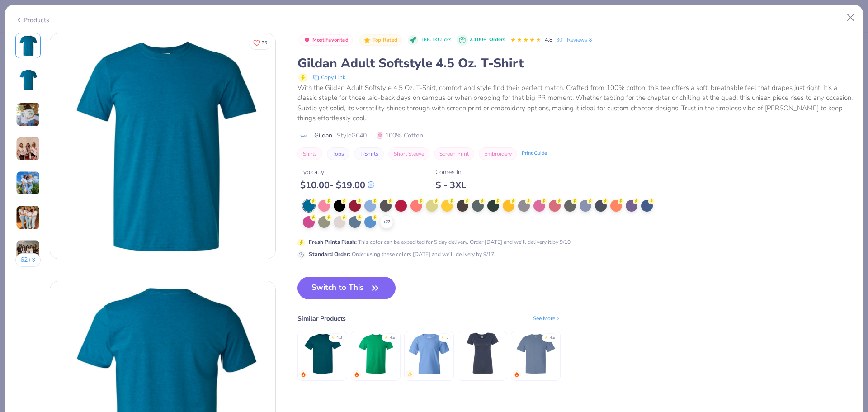 The width and height of the screenshot is (868, 412). Describe the element at coordinates (387, 222) in the screenshot. I see `span: + 22` at that location.